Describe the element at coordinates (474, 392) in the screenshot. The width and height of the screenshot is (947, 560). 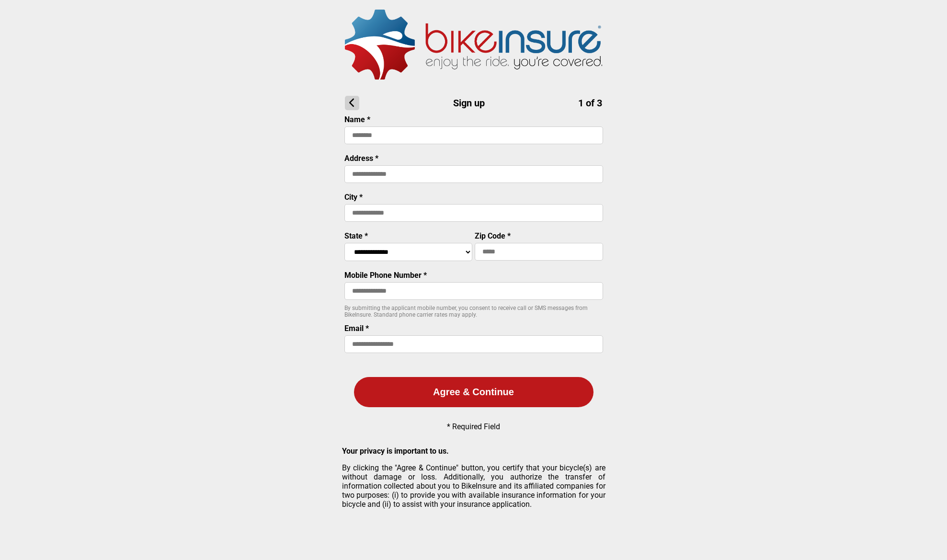
I see `button: Agree & Continue` at that location.